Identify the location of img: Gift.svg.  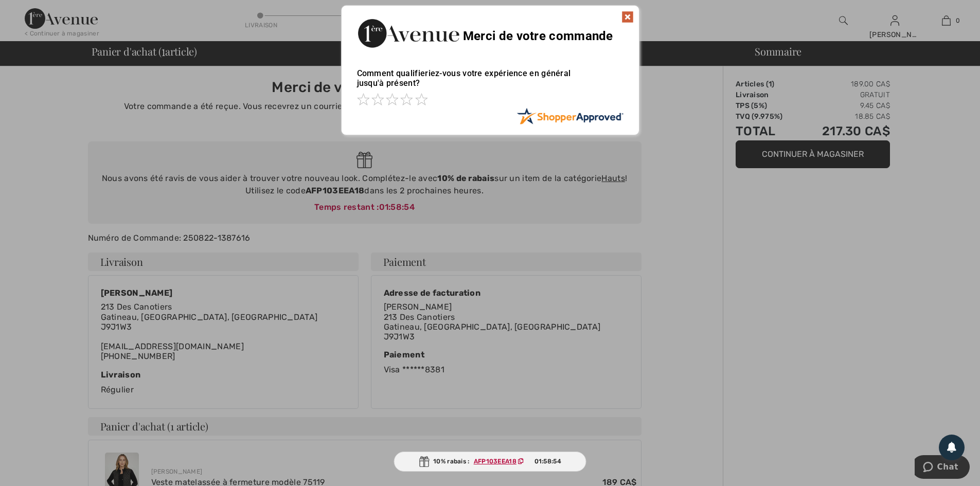
(423, 462).